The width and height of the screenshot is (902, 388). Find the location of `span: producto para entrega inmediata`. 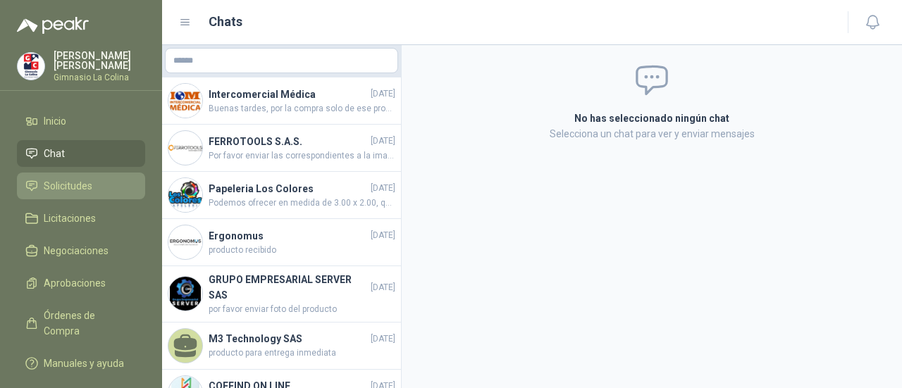

span: producto para entrega inmediata is located at coordinates (302, 353).